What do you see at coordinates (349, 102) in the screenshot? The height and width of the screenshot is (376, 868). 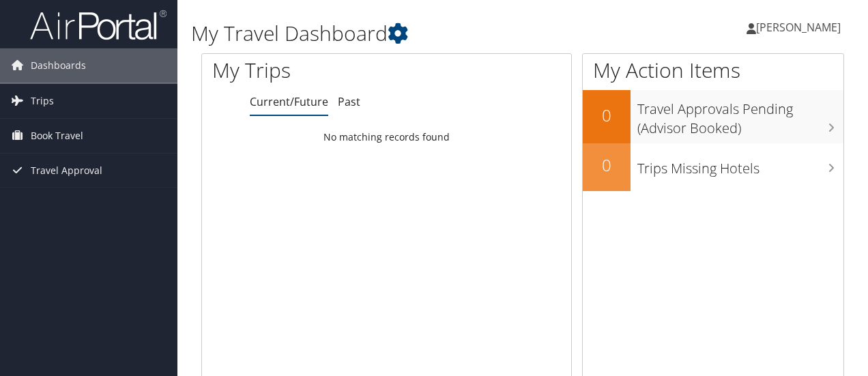 I see `a: Past` at bounding box center [349, 102].